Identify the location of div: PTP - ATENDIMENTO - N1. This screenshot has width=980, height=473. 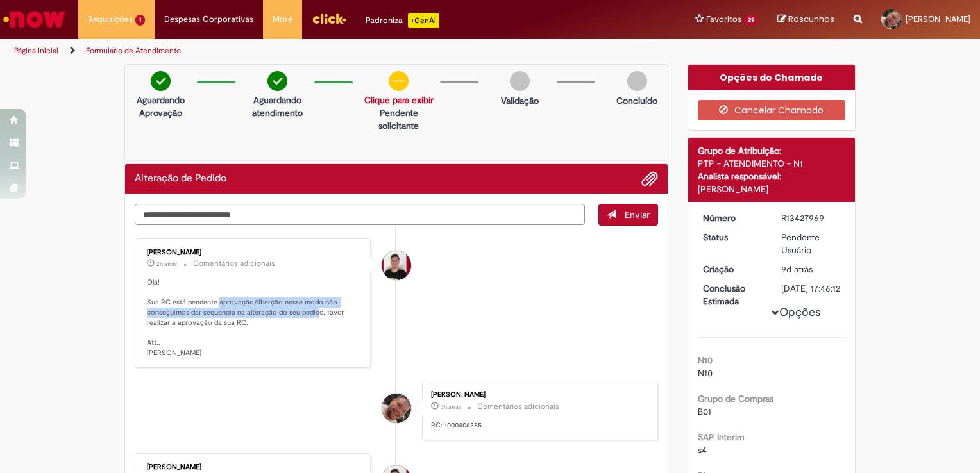
(771, 163).